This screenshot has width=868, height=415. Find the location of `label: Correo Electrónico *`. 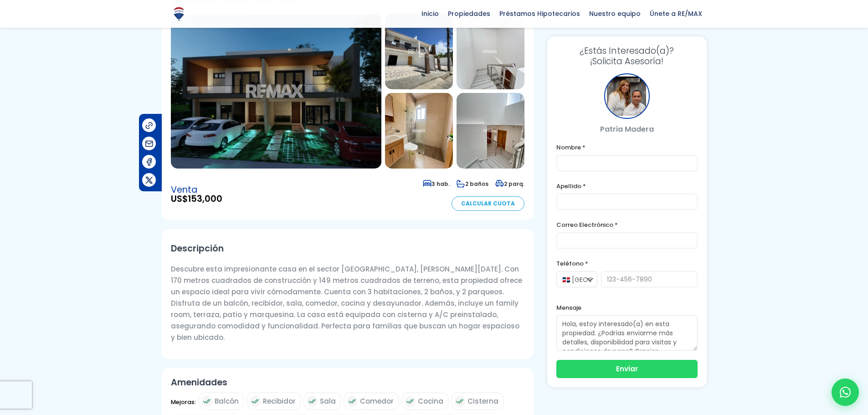

label: Correo Electrónico * is located at coordinates (627, 224).